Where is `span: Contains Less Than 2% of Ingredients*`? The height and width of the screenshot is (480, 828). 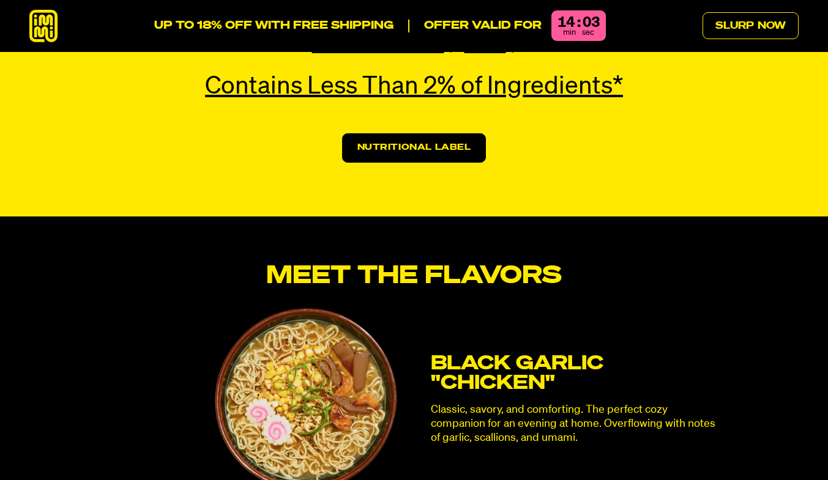
span: Contains Less Than 2% of Ingredients* is located at coordinates (414, 87).